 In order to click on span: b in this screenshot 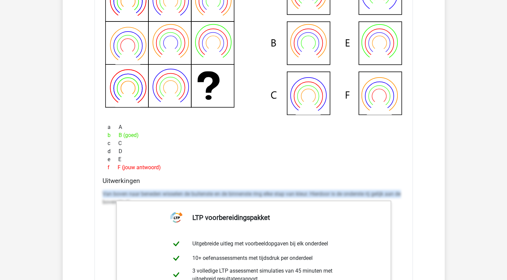, I will do `click(113, 135)`.